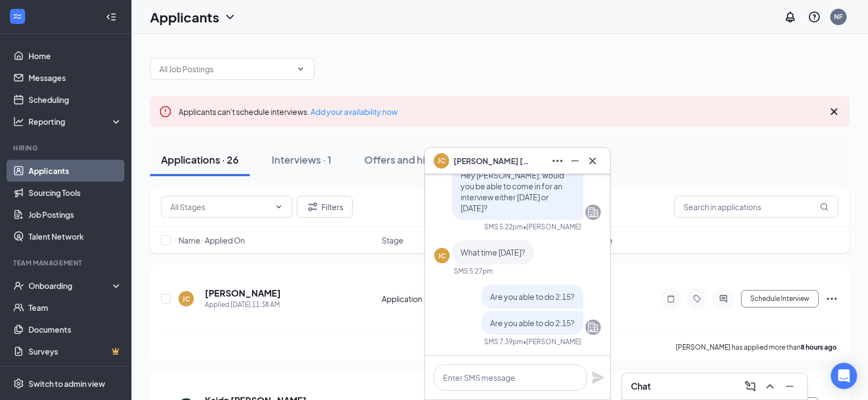  What do you see at coordinates (671, 299) in the screenshot?
I see `svg: Note` at bounding box center [671, 299].